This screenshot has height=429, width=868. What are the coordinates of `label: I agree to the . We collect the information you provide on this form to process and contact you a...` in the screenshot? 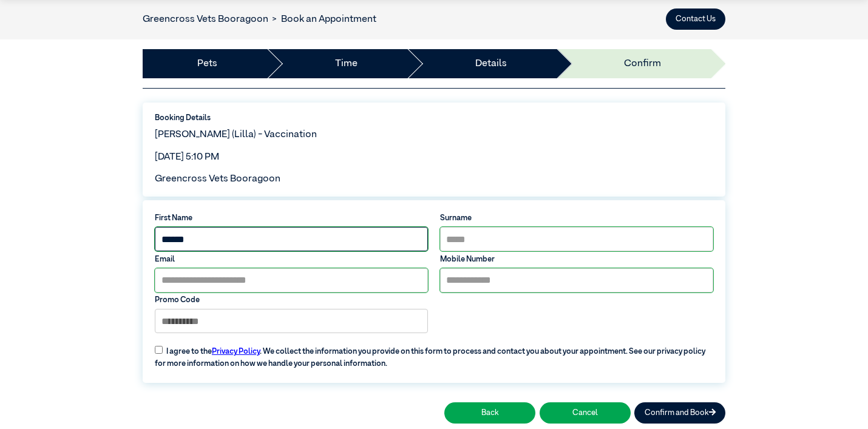 It's located at (434, 354).